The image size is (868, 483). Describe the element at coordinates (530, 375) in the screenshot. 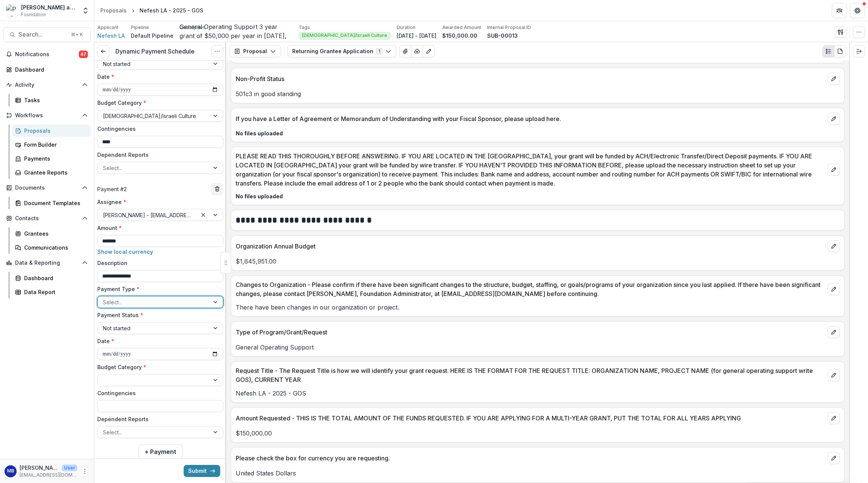

I see `p: Request Title - The Request Title is how we will identify your grant request. HERE IS THE FORMAT ...` at that location.